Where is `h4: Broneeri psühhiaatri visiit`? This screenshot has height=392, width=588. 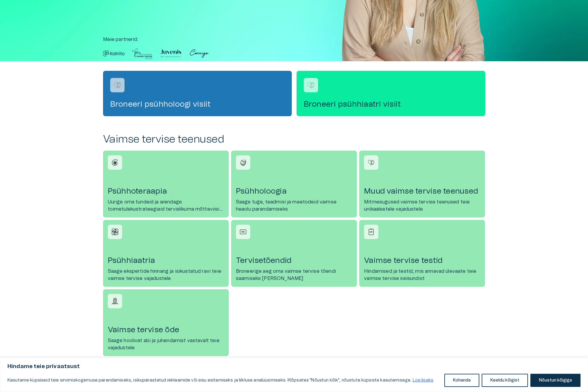
h4: Broneeri psühhiaatri visiit is located at coordinates (391, 104).